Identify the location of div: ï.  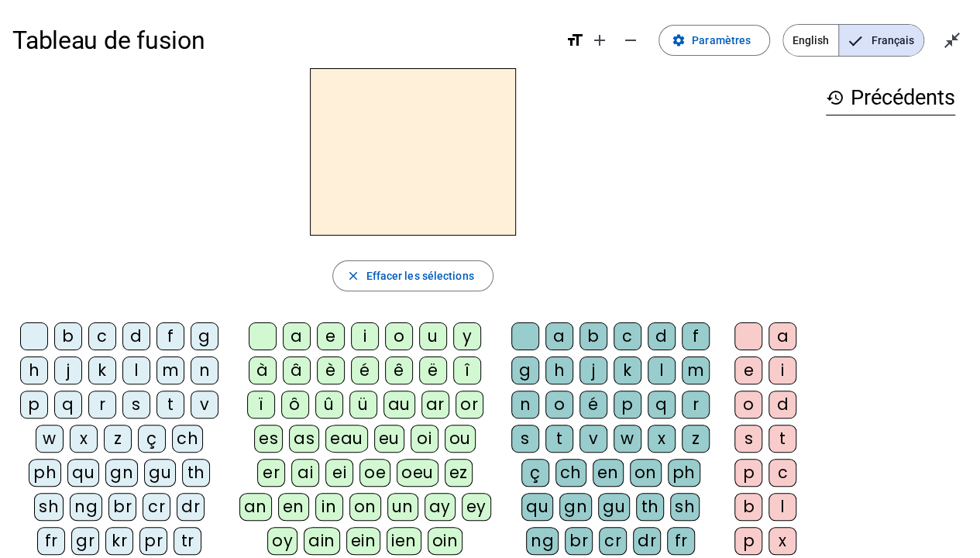
(261, 405).